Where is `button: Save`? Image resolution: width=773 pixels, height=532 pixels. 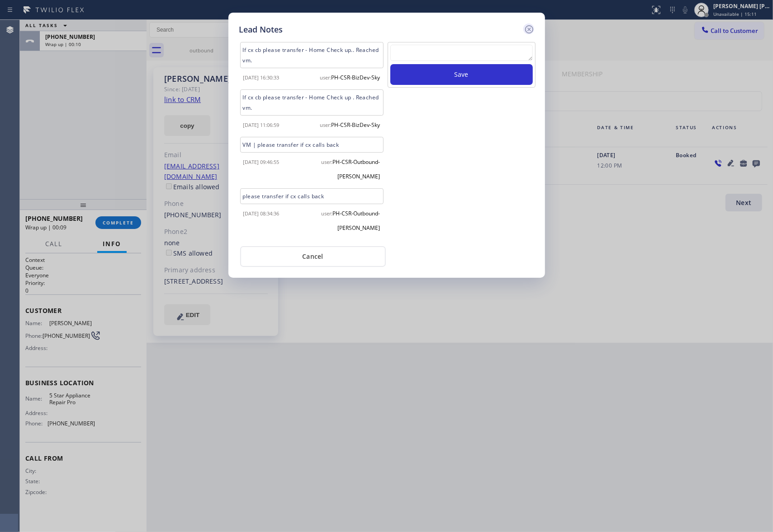 button: Save is located at coordinates (461, 74).